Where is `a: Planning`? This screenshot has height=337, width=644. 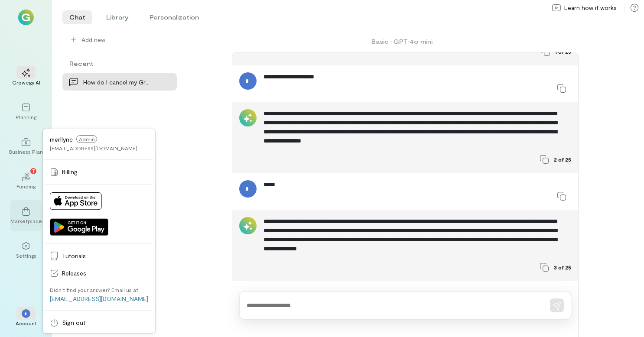 a: Planning is located at coordinates (26, 112).